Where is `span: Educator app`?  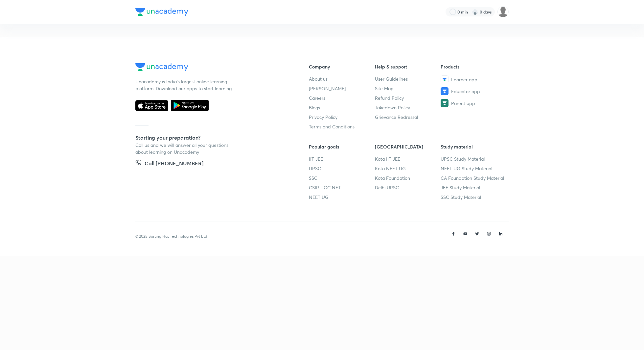 span: Educator app is located at coordinates (465, 91).